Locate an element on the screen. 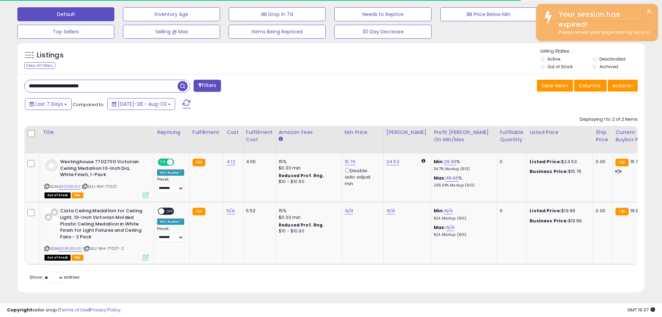  button: BB Drop in 7d is located at coordinates (277, 14).